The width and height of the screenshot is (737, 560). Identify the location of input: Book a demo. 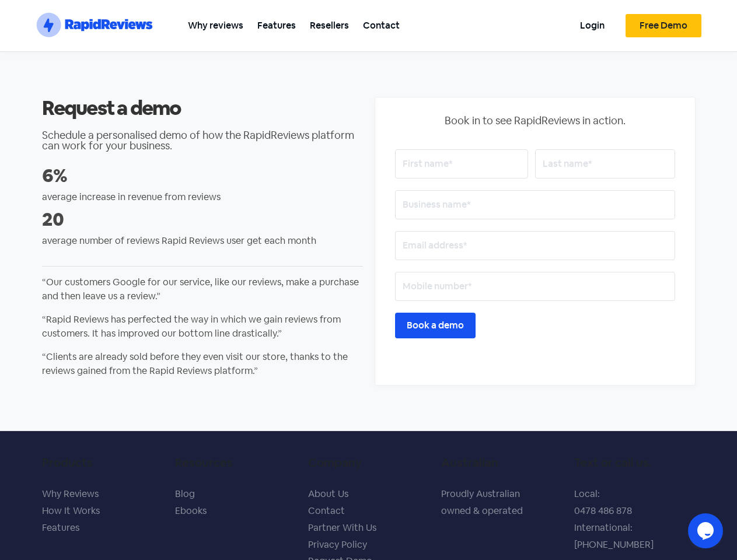
(435, 326).